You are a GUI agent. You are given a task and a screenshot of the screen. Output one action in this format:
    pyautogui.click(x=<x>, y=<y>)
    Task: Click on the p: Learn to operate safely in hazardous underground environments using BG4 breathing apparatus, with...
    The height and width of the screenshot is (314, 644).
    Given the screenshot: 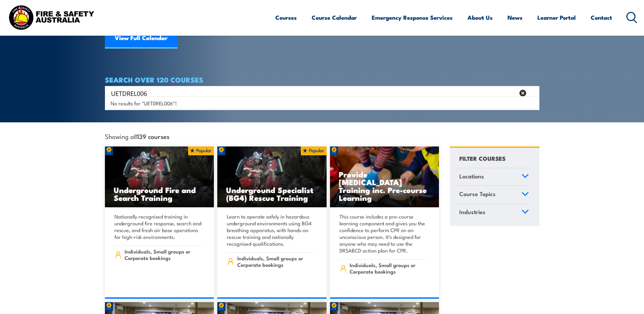 What is the action you would take?
    pyautogui.click(x=271, y=230)
    